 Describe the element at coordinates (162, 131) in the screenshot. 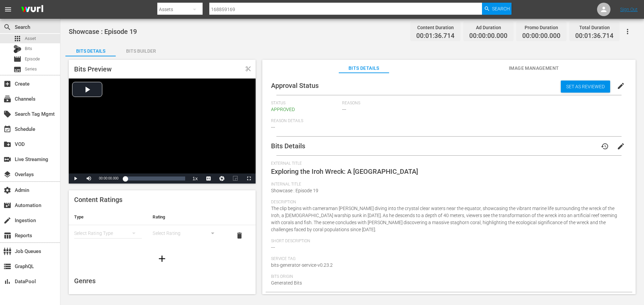

I see `div: Video Player` at that location.